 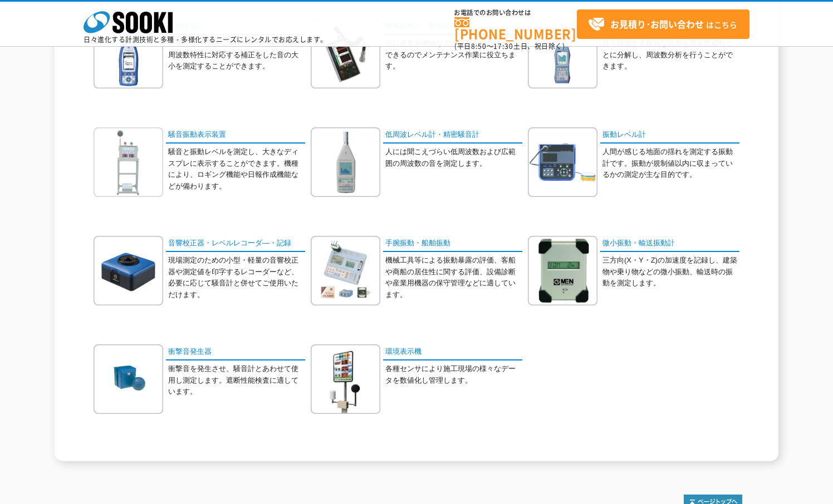 I want to click on img: 微小振動・輸送振動計, so click(x=563, y=270).